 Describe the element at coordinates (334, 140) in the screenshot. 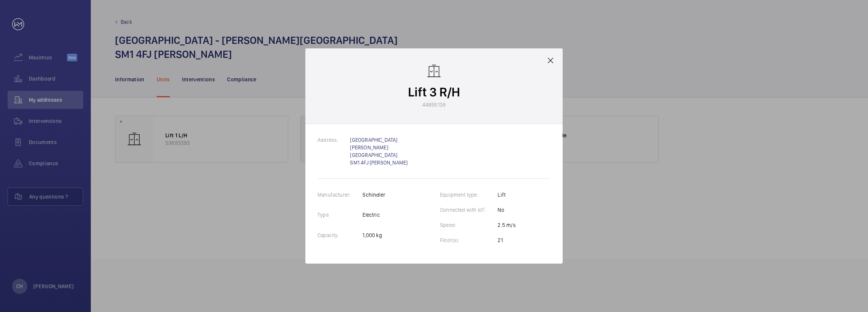

I see `label: Address:` at that location.